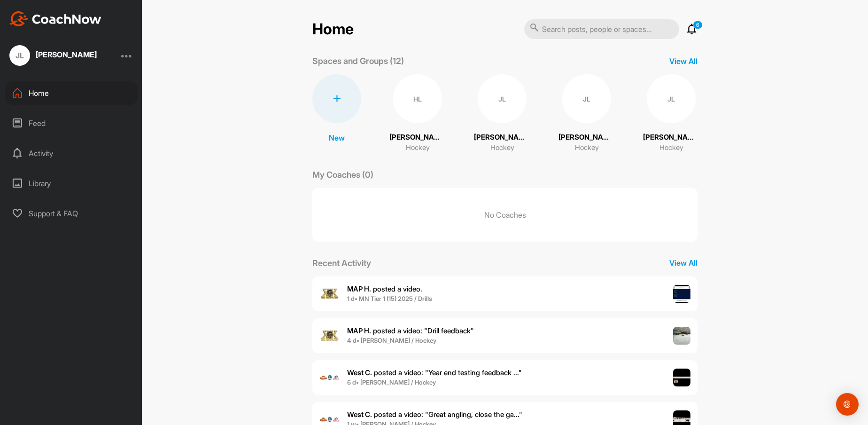 The image size is (868, 425). I want to click on div: Library, so click(71, 183).